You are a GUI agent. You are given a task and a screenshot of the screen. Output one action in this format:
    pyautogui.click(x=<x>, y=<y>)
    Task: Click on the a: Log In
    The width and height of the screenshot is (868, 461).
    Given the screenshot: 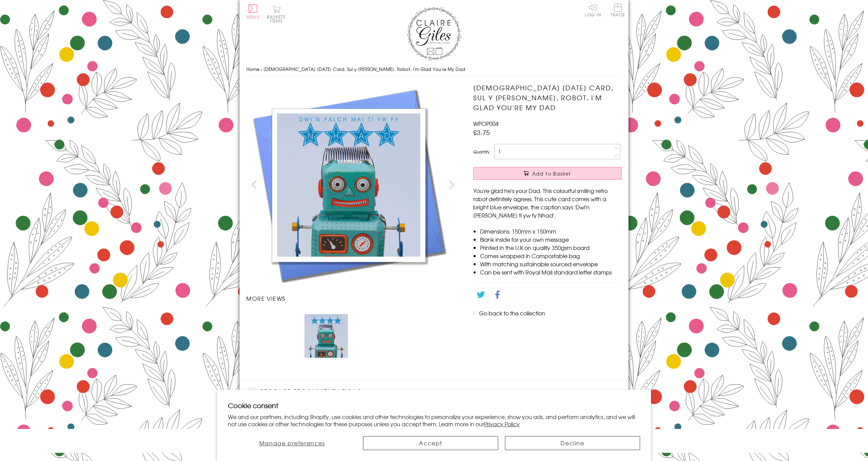 What is the action you would take?
    pyautogui.click(x=593, y=10)
    